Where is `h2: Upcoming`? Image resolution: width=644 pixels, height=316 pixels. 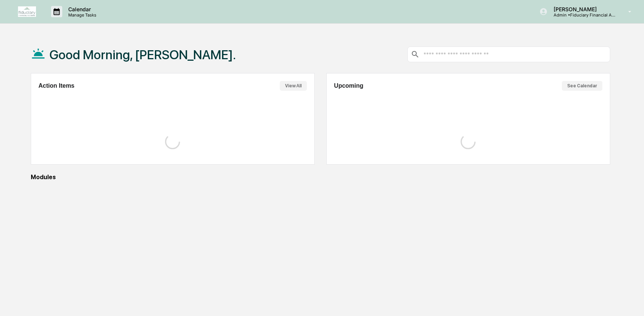
h2: Upcoming is located at coordinates (348, 86).